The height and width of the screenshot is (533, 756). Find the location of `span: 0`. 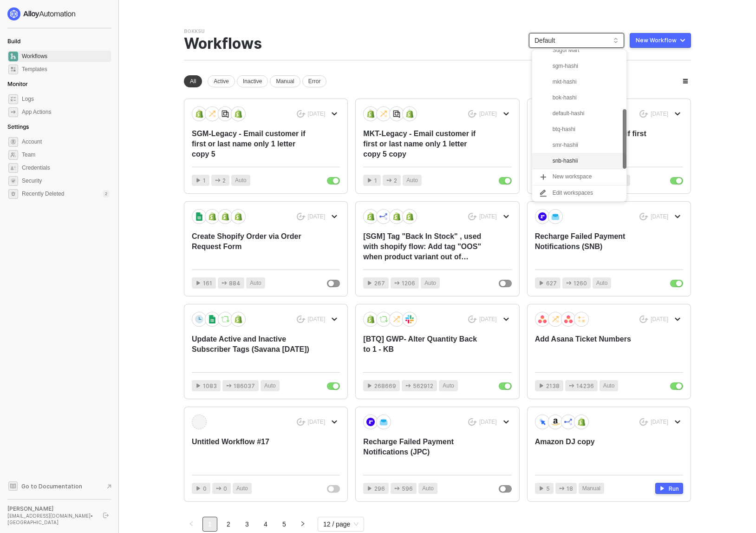

span: 0 is located at coordinates (226, 488).